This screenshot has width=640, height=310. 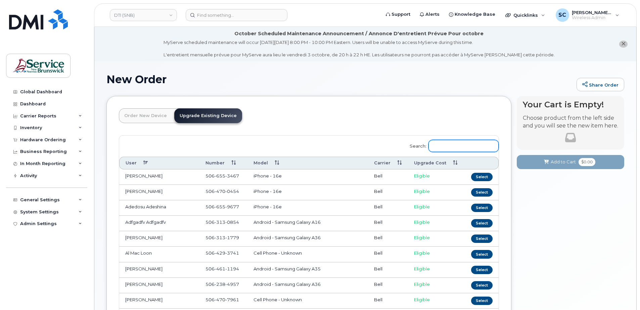 I want to click on span: 3467, so click(x=232, y=176).